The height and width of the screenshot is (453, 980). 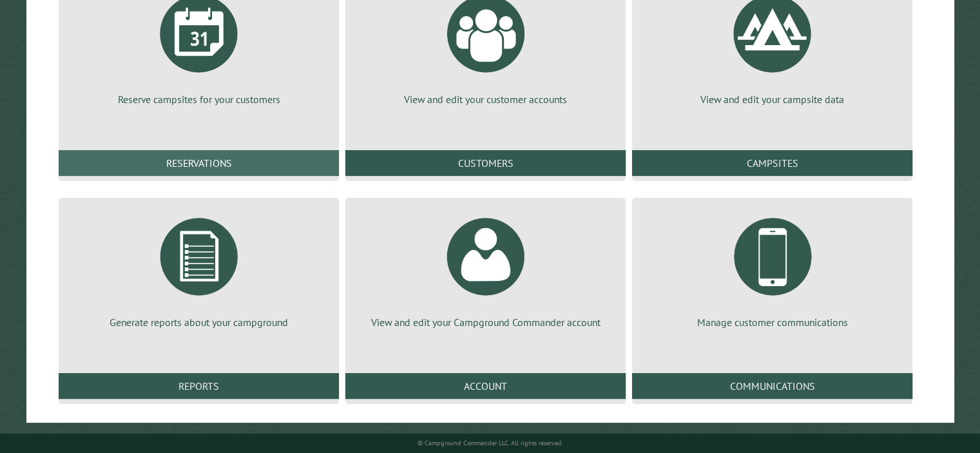 I want to click on a: Customers, so click(x=485, y=163).